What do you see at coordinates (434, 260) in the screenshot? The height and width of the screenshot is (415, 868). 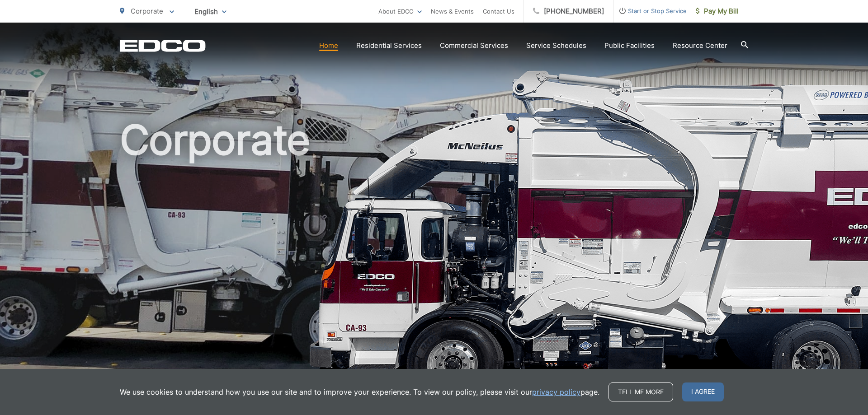 I see `h1: Corporate` at bounding box center [434, 260].